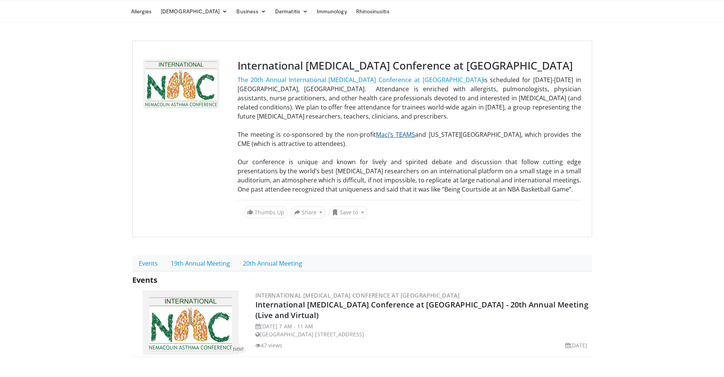 Image resolution: width=724 pixels, height=377 pixels. Describe the element at coordinates (141, 11) in the screenshot. I see `a: Allergies` at that location.